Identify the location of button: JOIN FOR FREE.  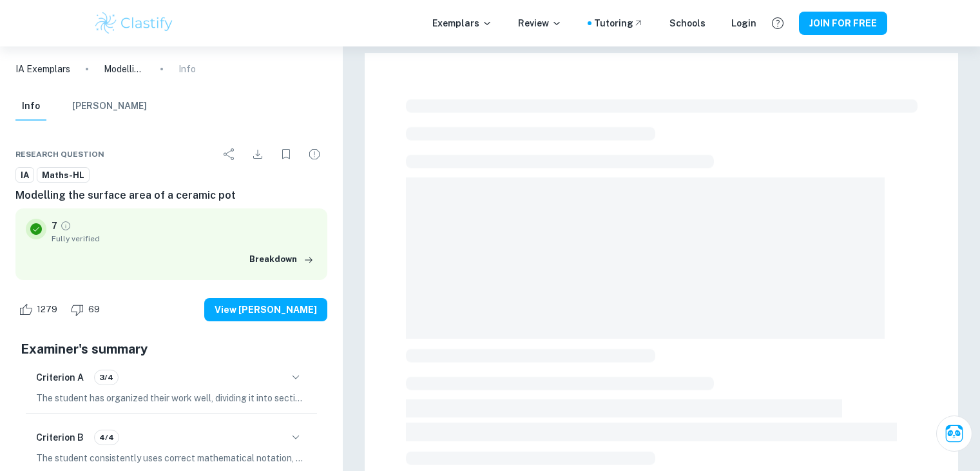
(842, 23).